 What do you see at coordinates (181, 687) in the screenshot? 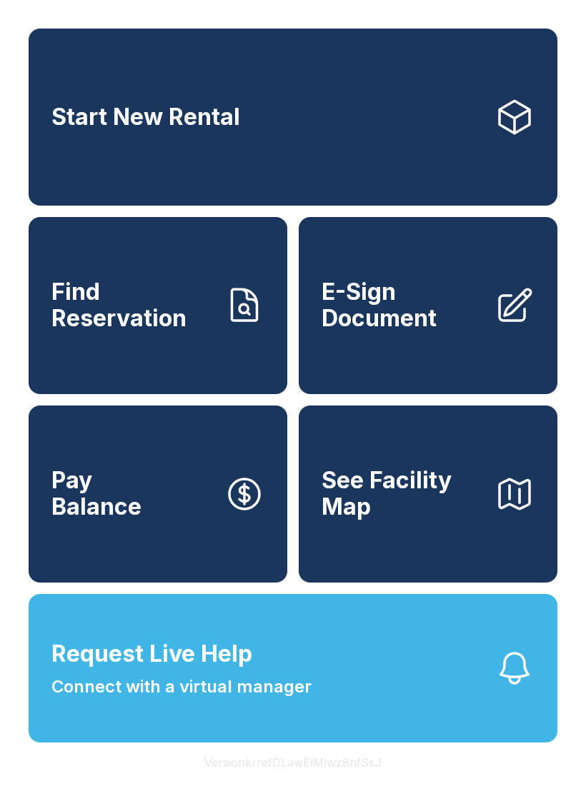
I see `span: Connect with a virtual manager` at bounding box center [181, 687].